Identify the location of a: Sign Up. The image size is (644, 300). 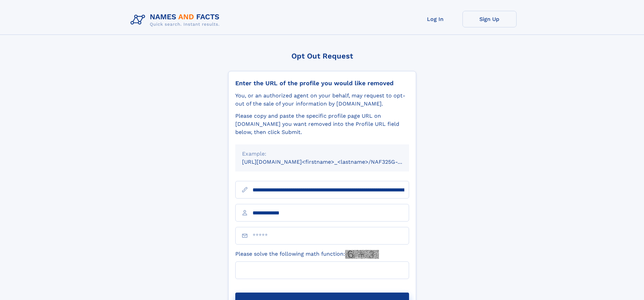
(489, 19).